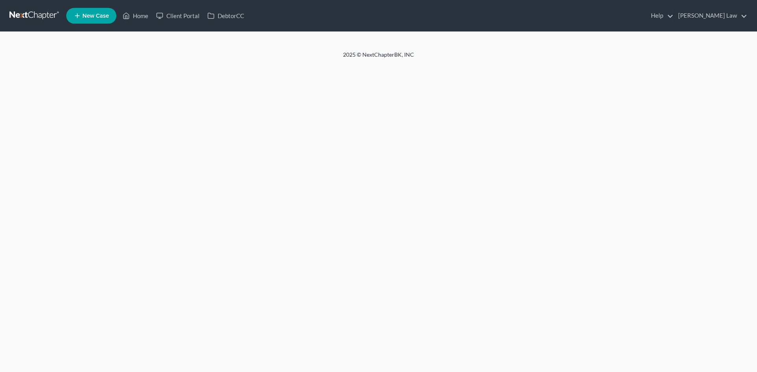  I want to click on a: Home, so click(135, 16).